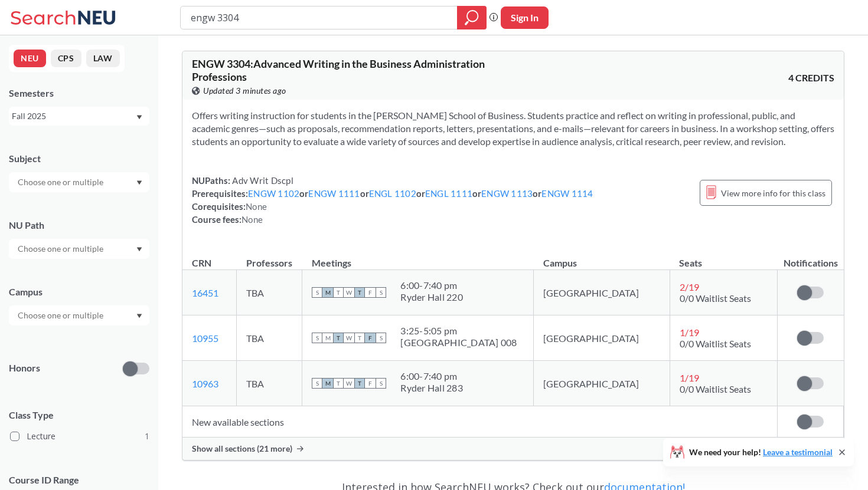  Describe the element at coordinates (432, 298) in the screenshot. I see `div: Ryder Hall 220` at that location.